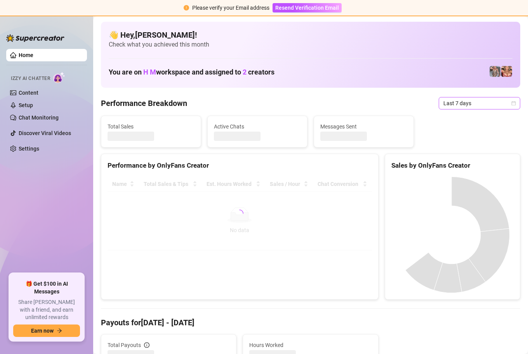  What do you see at coordinates (257, 126) in the screenshot?
I see `span: Active Chats` at bounding box center [257, 126].